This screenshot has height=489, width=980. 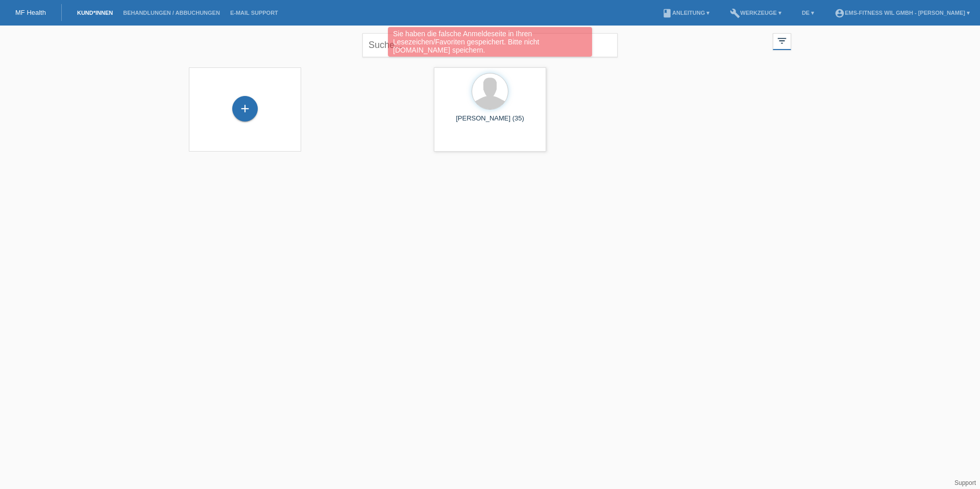 What do you see at coordinates (245, 109) in the screenshot?
I see `div: Kund*in hinzufügen` at bounding box center [245, 109].